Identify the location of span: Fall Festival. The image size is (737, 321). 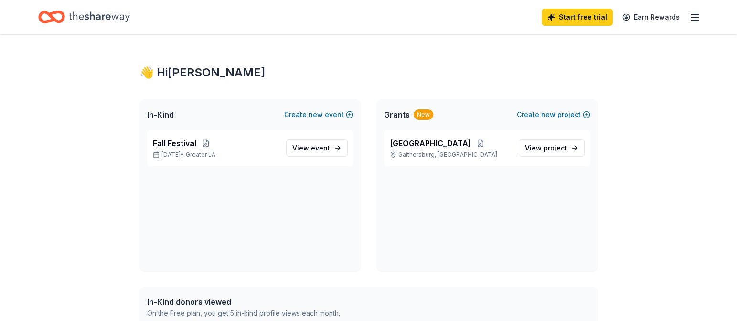
(174, 143).